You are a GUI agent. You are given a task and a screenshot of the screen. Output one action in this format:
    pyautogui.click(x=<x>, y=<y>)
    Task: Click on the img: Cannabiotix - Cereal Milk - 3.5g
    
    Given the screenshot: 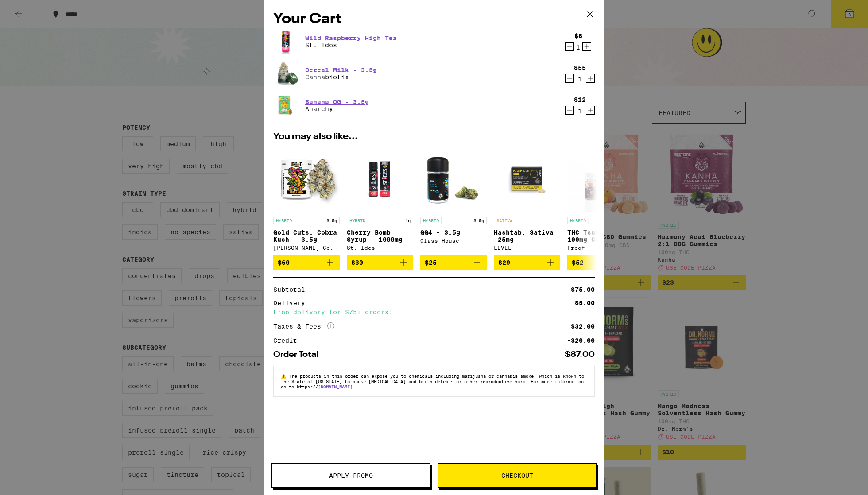 What is the action you would take?
    pyautogui.click(x=285, y=73)
    